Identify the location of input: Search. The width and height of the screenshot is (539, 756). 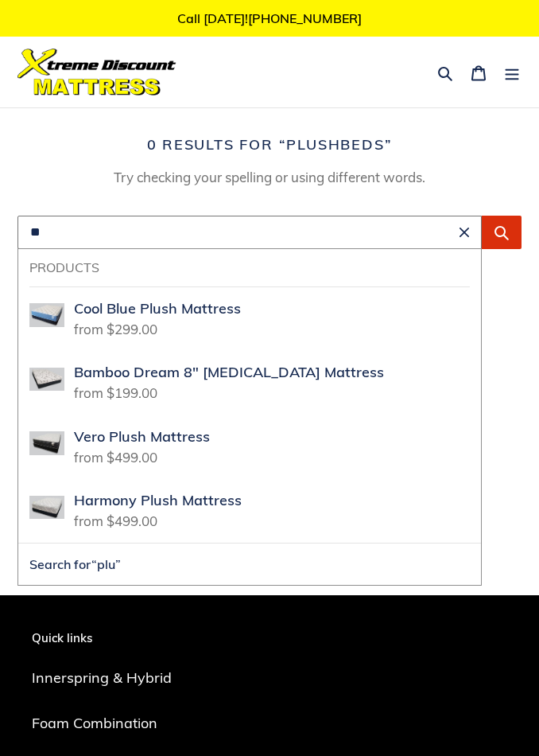
(250, 232).